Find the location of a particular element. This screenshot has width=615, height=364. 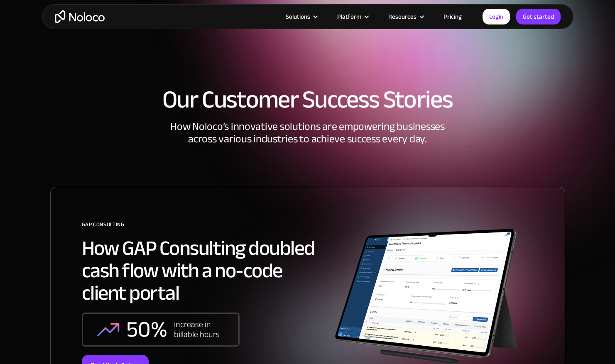

div: 50% is located at coordinates (147, 330).